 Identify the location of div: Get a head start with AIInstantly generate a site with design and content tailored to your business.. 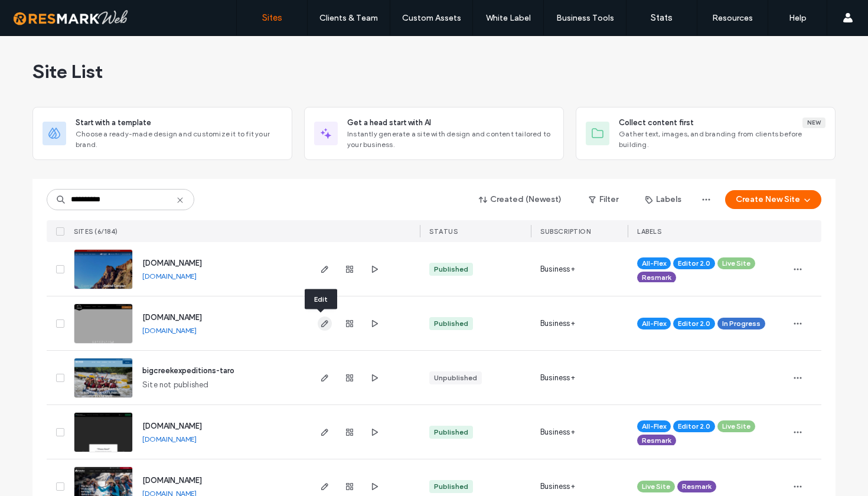
(434, 133).